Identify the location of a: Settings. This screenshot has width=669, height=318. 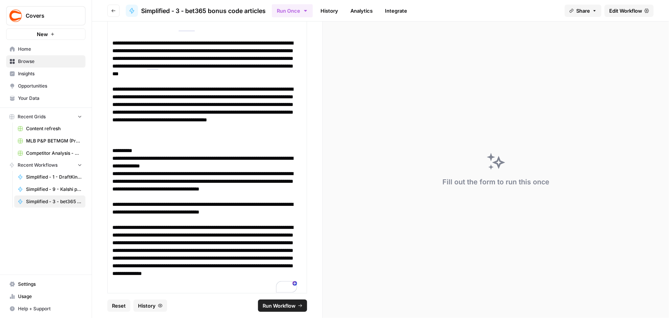
(46, 284).